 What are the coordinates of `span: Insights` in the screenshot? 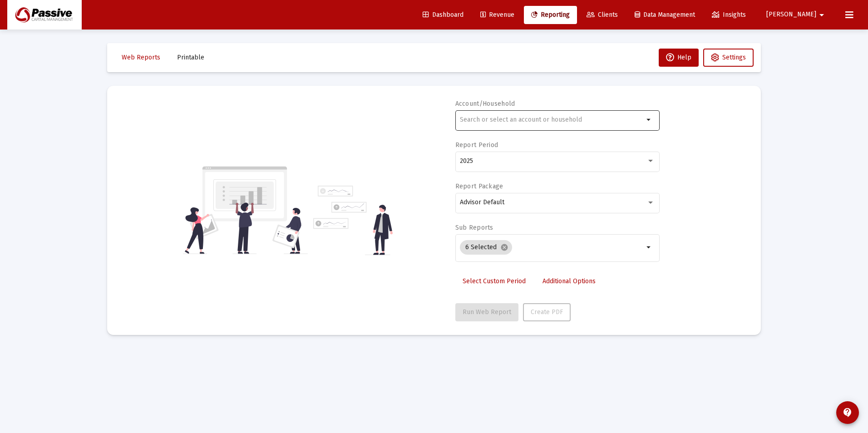 It's located at (728, 15).